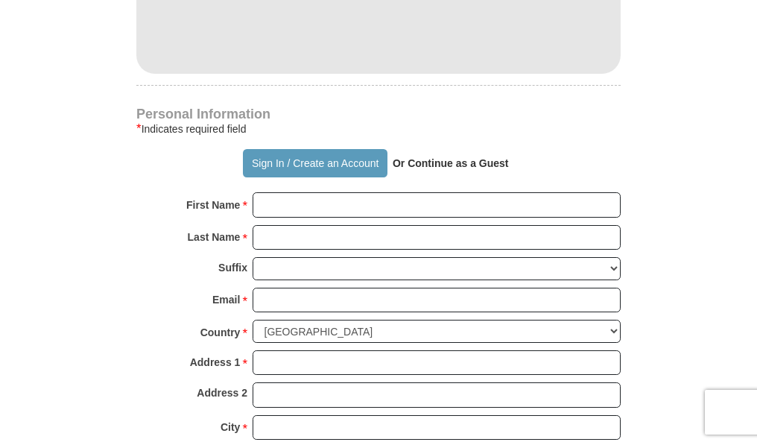 The height and width of the screenshot is (445, 757). I want to click on strong: First Name, so click(213, 205).